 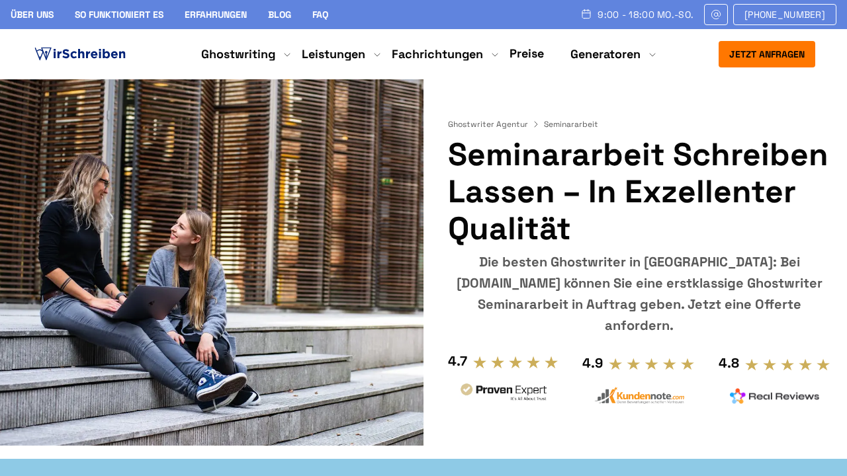 What do you see at coordinates (586, 14) in the screenshot?
I see `img: Schedule` at bounding box center [586, 14].